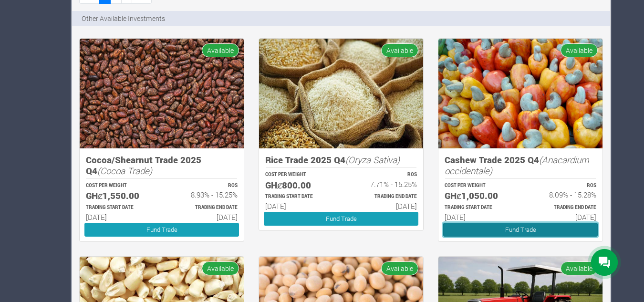  What do you see at coordinates (372, 159) in the screenshot?
I see `i: (Oryza Sativa)` at bounding box center [372, 159].